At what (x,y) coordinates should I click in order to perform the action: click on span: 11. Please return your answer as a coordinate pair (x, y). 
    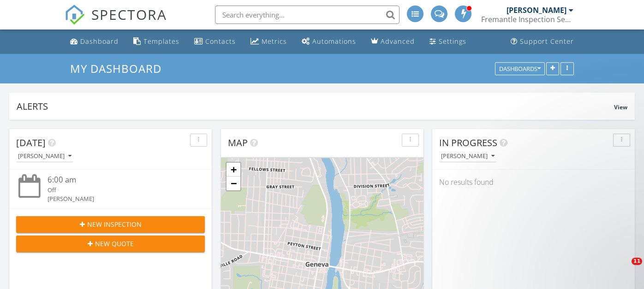
    Looking at the image, I should click on (637, 262).